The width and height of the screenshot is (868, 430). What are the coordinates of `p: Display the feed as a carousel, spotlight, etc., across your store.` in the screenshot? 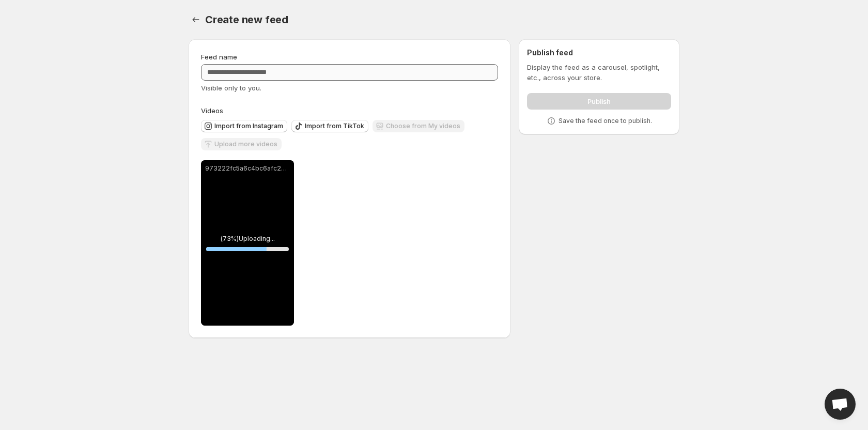 It's located at (599, 72).